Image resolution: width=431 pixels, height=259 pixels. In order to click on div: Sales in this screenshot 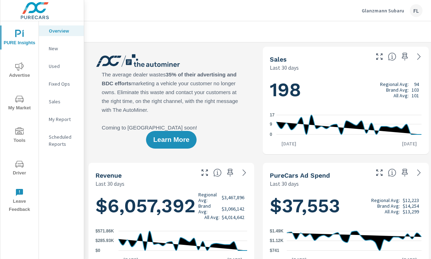, I will do `click(61, 102)`.